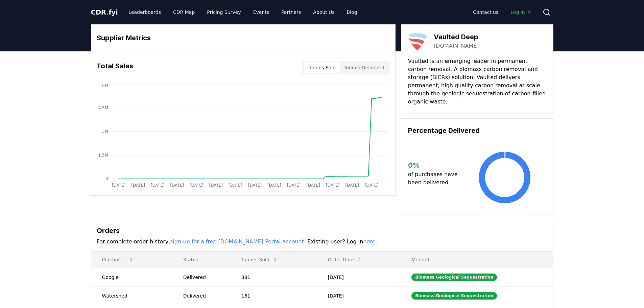 The image size is (644, 308). What do you see at coordinates (103, 155) in the screenshot?
I see `tspan: 1.5M` at bounding box center [103, 155].